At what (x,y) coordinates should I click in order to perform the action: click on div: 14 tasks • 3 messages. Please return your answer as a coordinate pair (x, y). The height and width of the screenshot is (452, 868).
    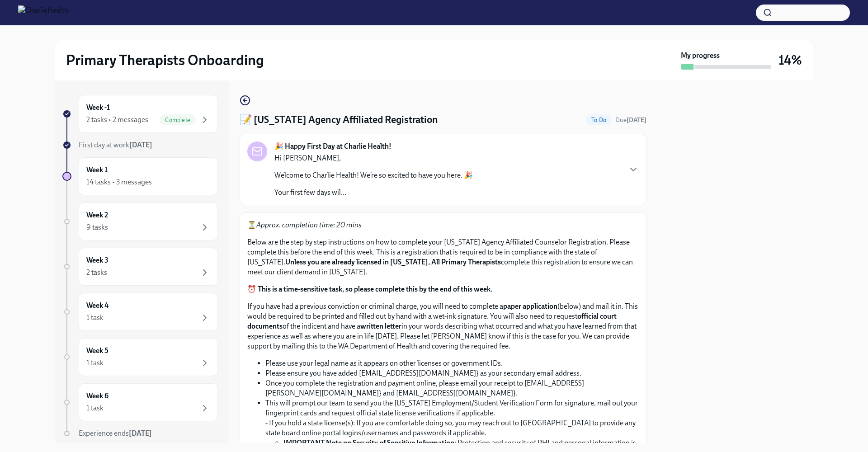
    Looking at the image, I should click on (119, 182).